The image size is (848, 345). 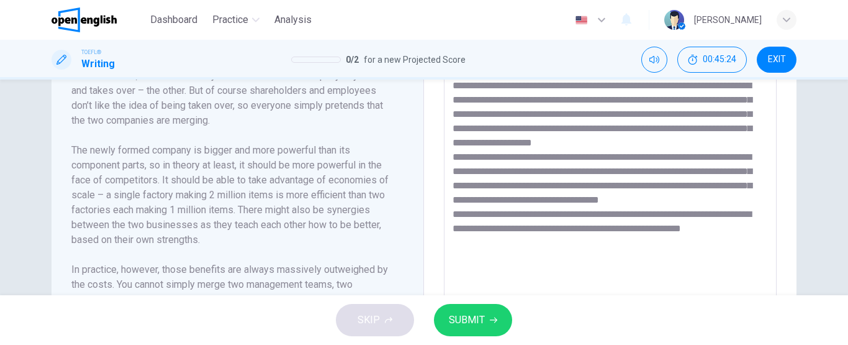 I want to click on img: Profile picture, so click(x=674, y=20).